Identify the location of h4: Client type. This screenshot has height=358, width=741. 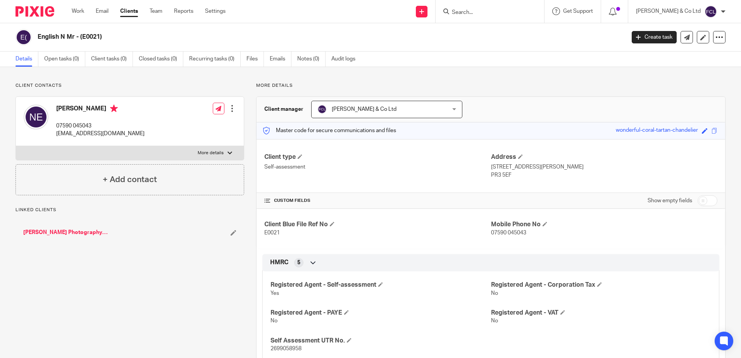
(377, 157).